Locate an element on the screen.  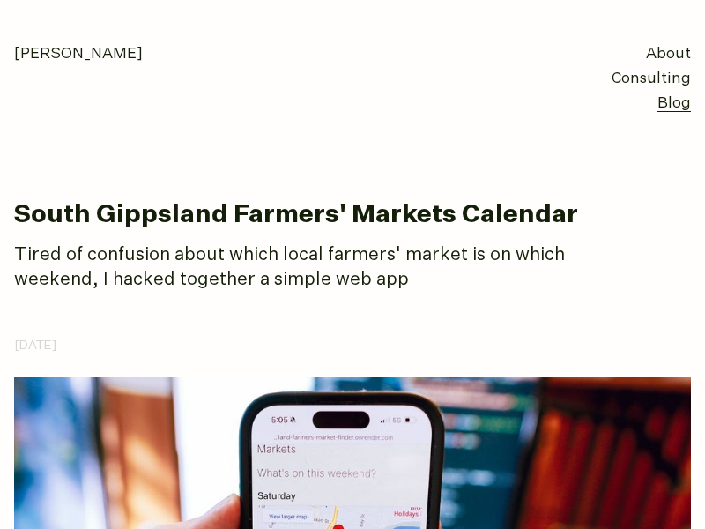
a: Blog is located at coordinates (675, 104).